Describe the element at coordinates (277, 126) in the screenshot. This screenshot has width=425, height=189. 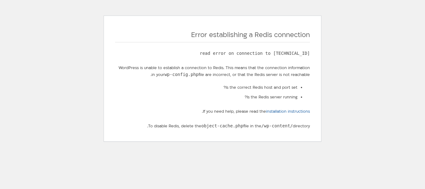
I see `code: /wp-content/` at that location.